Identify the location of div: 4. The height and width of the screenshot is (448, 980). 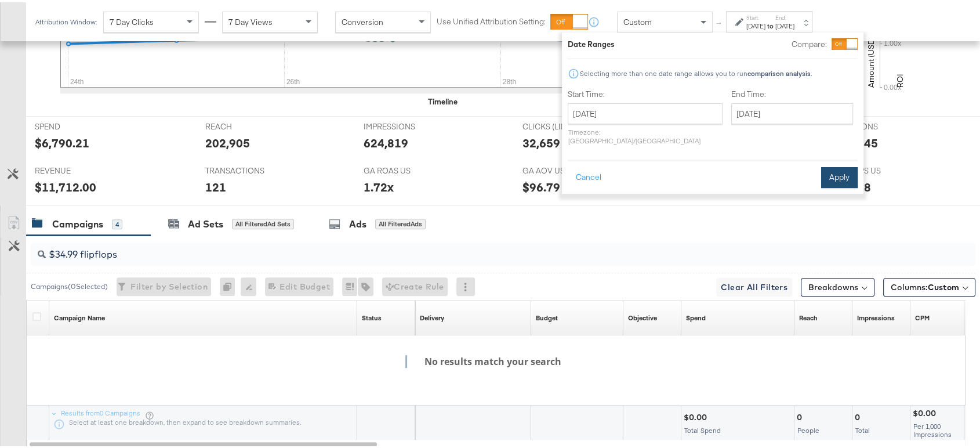
(118, 222).